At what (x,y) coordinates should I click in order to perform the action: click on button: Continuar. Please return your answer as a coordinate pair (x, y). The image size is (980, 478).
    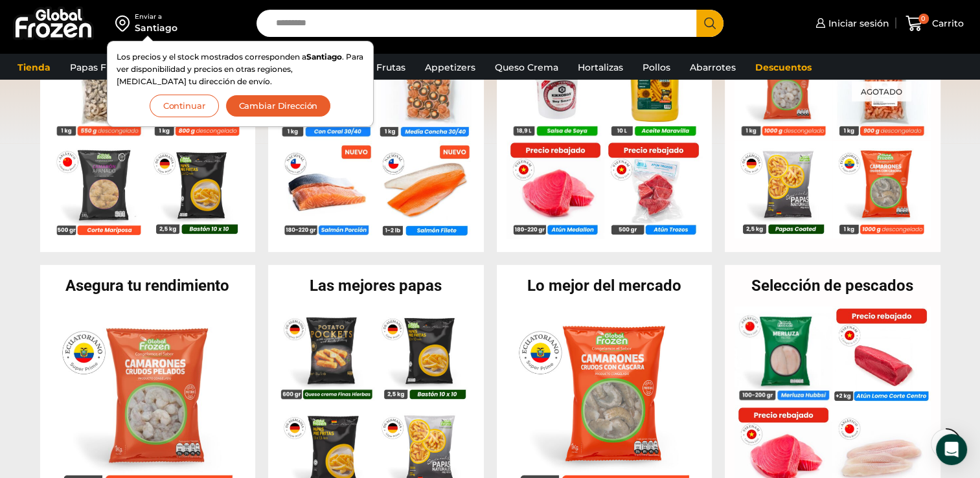
    Looking at the image, I should click on (184, 106).